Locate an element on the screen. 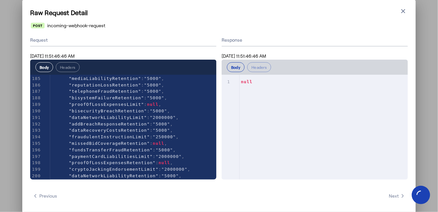 Image resolution: width=438 pixels, height=212 pixels. span: Next is located at coordinates (397, 196).